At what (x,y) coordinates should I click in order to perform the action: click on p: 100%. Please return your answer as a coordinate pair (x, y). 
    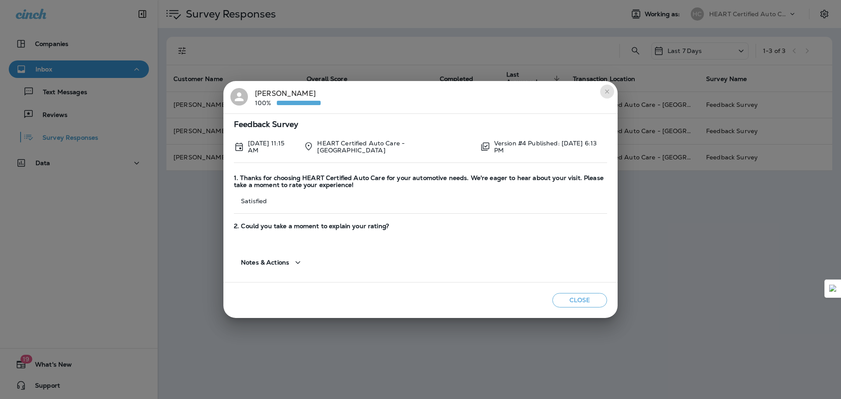
    Looking at the image, I should click on (266, 103).